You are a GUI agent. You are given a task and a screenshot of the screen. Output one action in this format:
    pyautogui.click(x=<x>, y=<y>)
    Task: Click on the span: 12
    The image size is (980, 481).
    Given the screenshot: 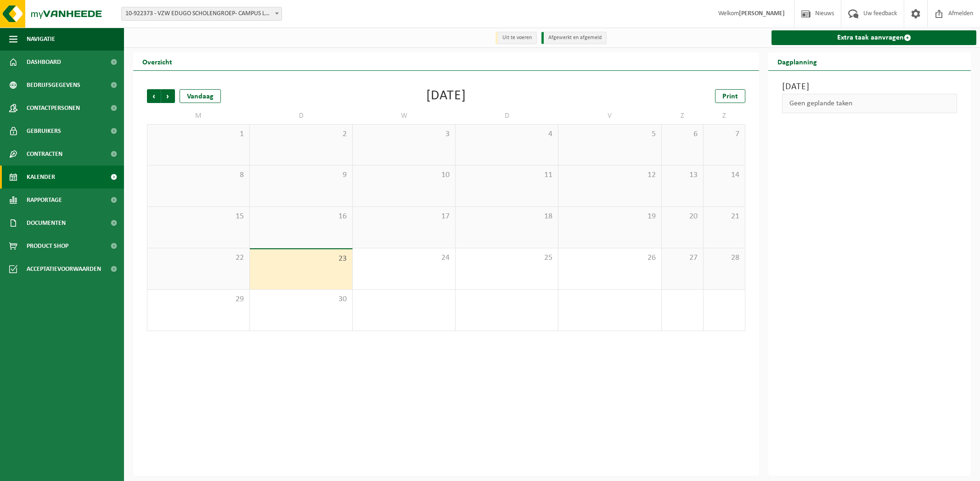 What is the action you would take?
    pyautogui.click(x=610, y=175)
    